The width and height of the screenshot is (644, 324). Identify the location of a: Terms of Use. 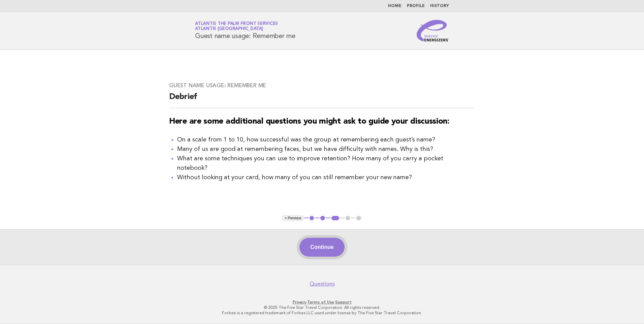
(321, 302).